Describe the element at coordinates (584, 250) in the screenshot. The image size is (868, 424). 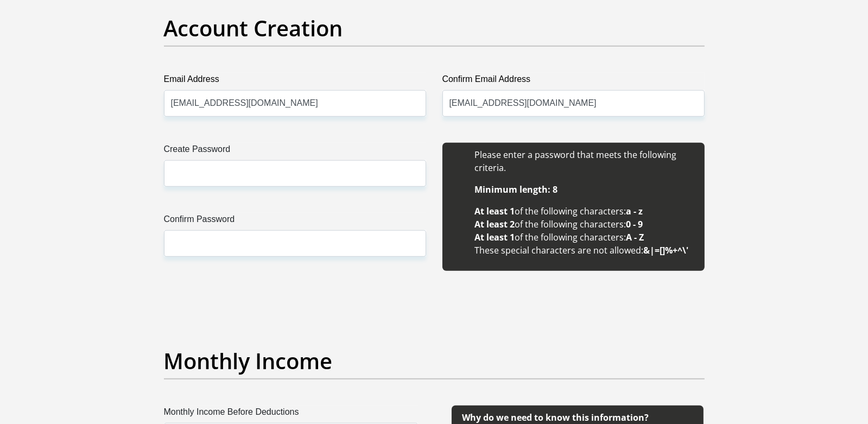
I see `li: These special characters are not allowed:` at that location.